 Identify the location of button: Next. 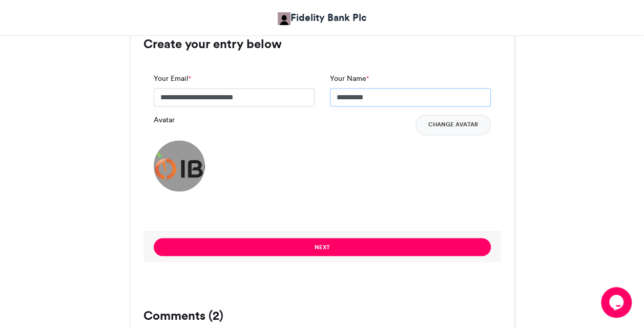
(322, 246).